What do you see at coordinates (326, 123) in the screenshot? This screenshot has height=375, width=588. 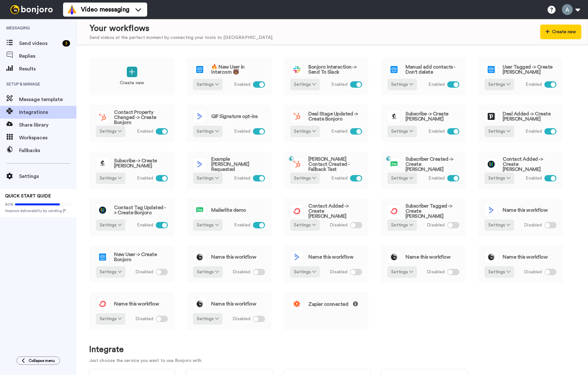 I see `a: Deal Stage Updated -> Create BonjoroSettings Enabled` at bounding box center [326, 123].